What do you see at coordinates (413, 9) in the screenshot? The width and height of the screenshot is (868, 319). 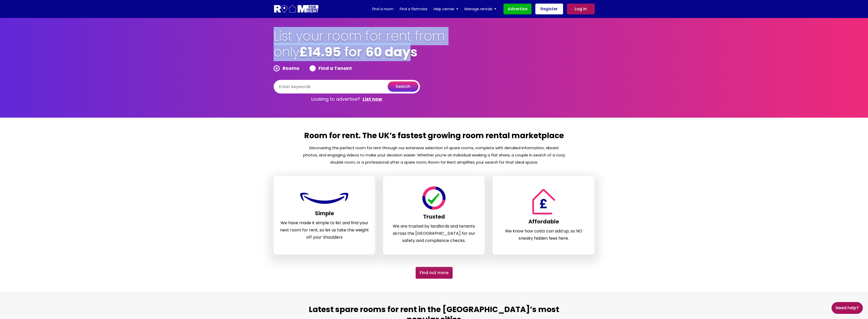 I see `a: Find a flatmate` at bounding box center [413, 9].